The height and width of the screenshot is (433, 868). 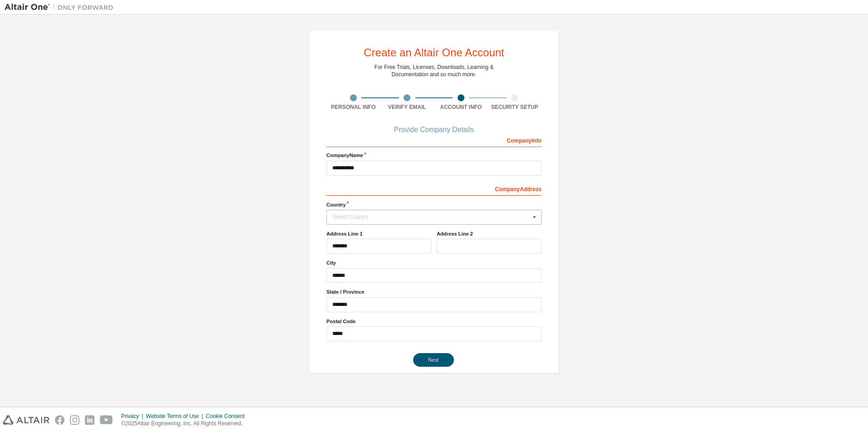 What do you see at coordinates (106, 420) in the screenshot?
I see `img: youtube.svg` at bounding box center [106, 420].